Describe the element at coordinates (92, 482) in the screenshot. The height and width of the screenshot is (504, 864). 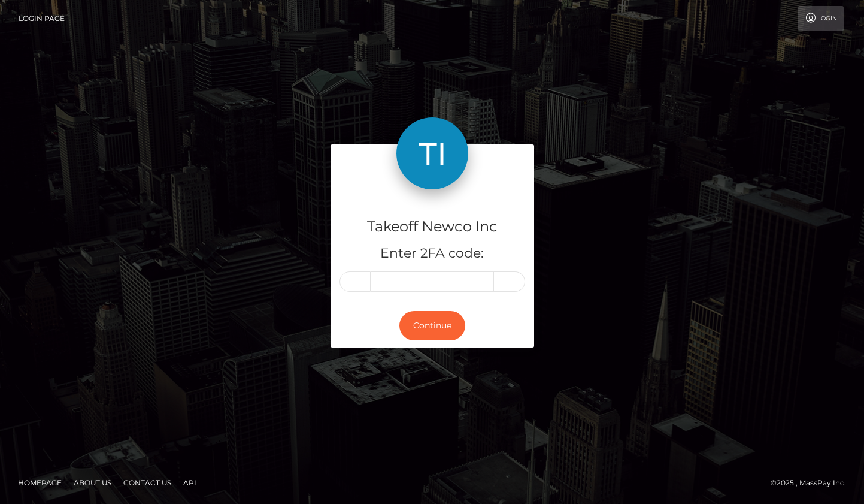
I see `a: About Us` at that location.